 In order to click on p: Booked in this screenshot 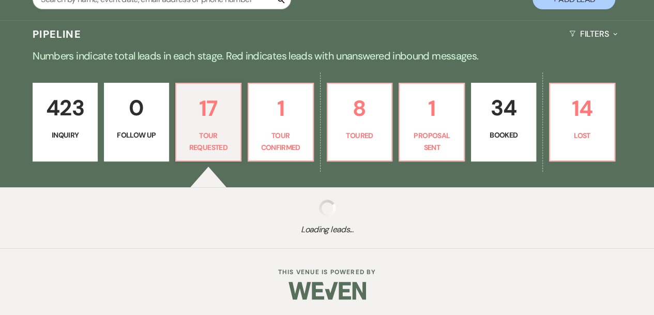, I will do `click(504, 135)`.